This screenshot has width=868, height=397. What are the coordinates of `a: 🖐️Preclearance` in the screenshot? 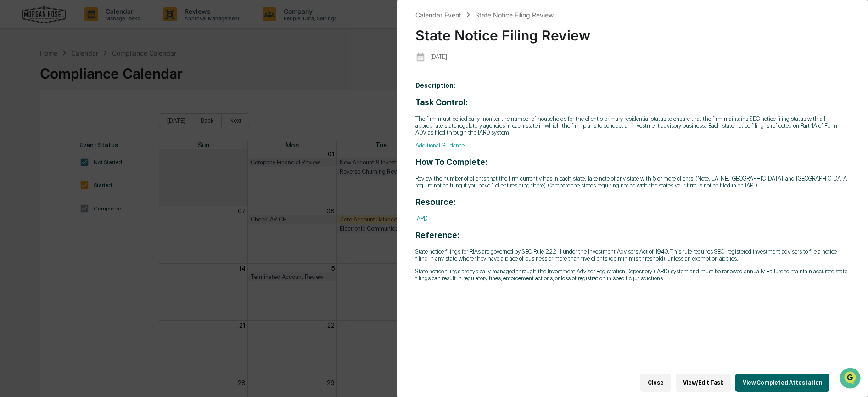 It's located at (34, 121).